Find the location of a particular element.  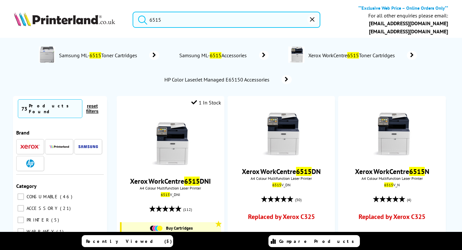

input: ACCESSORY 21 is located at coordinates (21, 209).